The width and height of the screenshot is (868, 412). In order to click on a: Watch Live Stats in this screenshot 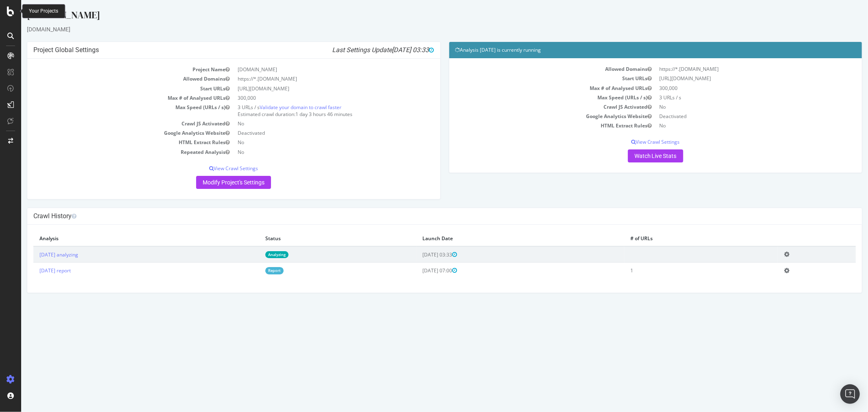, I will do `click(634, 156)`.